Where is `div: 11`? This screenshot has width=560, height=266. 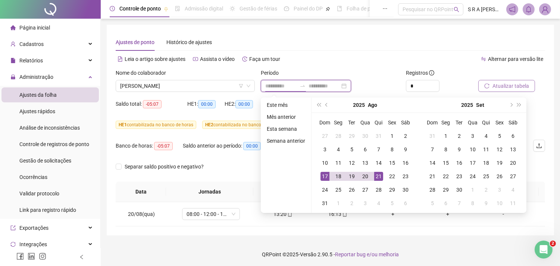
div: 11 is located at coordinates (486, 149).